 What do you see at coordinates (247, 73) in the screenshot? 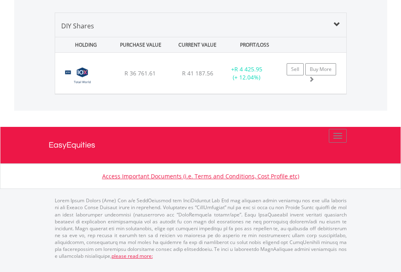
I see `div: + (+ 12.04%)` at bounding box center [247, 73].